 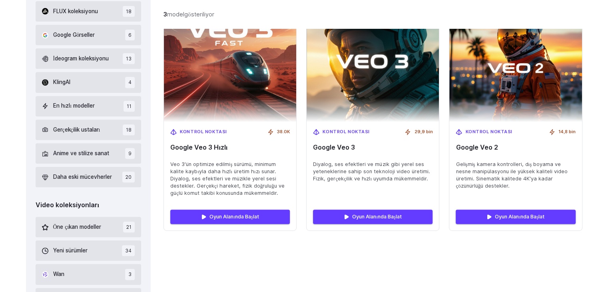 I want to click on font: 11, so click(x=129, y=106).